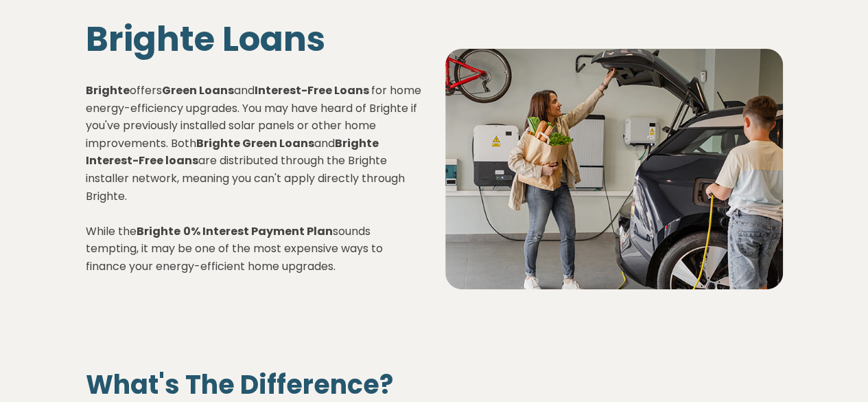 The height and width of the screenshot is (402, 868). I want to click on strong: Green Loans, so click(198, 90).